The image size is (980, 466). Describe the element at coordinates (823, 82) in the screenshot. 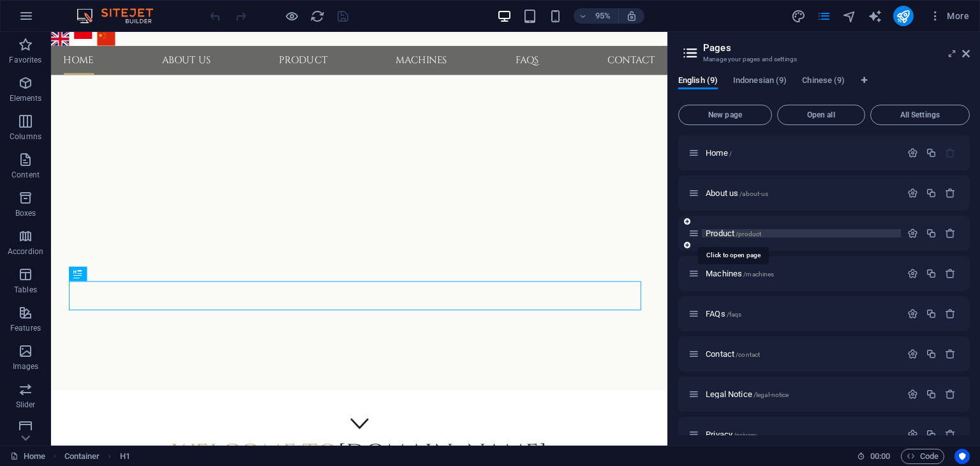

I see `span: Chinese (9)` at that location.